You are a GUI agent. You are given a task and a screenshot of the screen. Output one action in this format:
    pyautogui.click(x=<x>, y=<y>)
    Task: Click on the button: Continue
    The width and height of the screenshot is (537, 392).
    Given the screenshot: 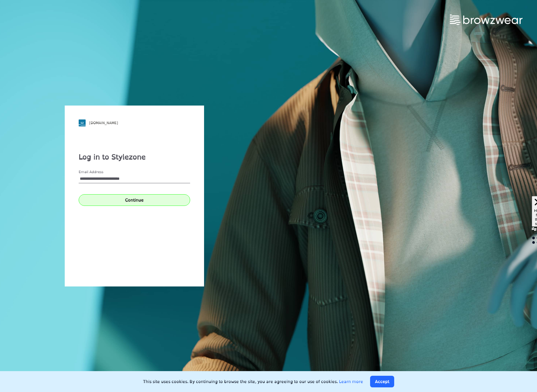 What is the action you would take?
    pyautogui.click(x=134, y=200)
    